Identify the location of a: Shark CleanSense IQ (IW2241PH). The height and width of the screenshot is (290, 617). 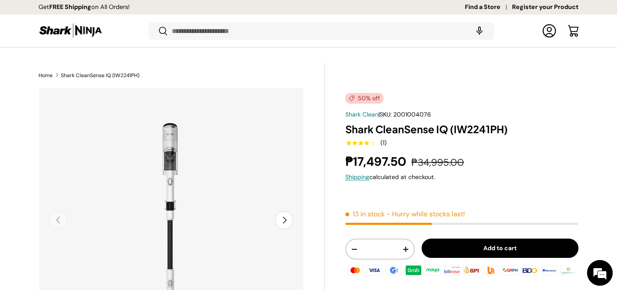
(100, 75).